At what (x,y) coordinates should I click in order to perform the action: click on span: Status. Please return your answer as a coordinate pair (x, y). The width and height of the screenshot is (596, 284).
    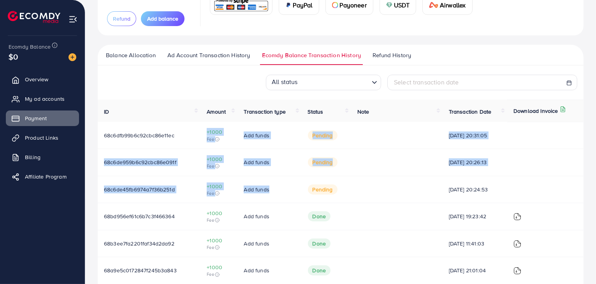
    Looking at the image, I should click on (316, 112).